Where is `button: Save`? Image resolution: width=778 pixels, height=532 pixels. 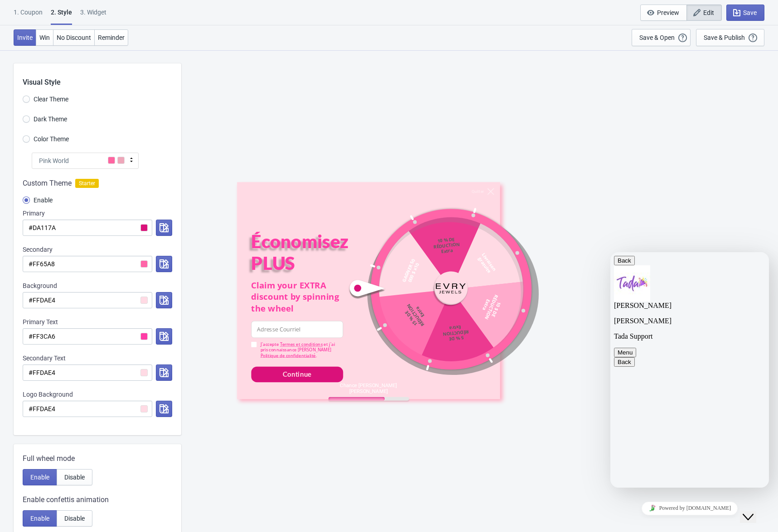 button: Save is located at coordinates (745, 13).